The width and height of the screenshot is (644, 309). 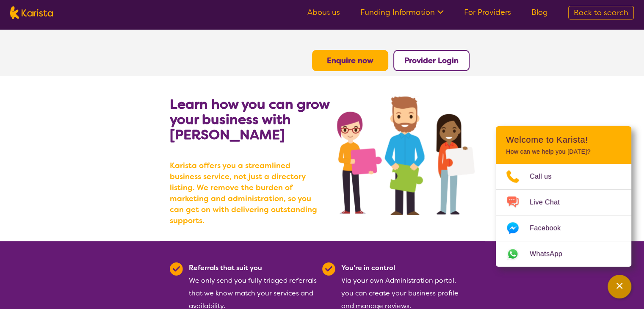 I want to click on h2: Welcome to Karista!, so click(x=563, y=140).